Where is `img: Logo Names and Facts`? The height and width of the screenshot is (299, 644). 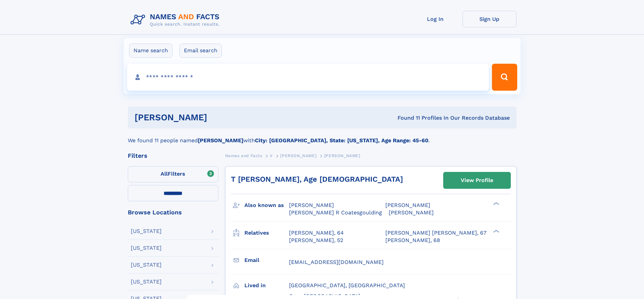 img: Logo Names and Facts is located at coordinates (176, 20).